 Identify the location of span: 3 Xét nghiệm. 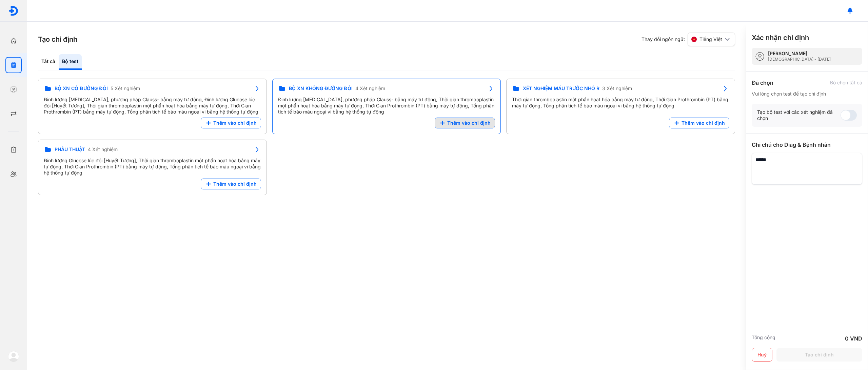
(617, 88).